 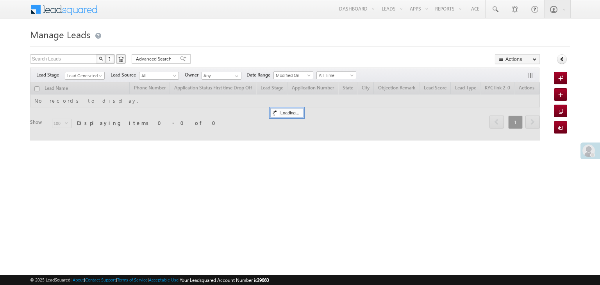 What do you see at coordinates (221, 76) in the screenshot?
I see `input: Type to Search` at bounding box center [221, 76].